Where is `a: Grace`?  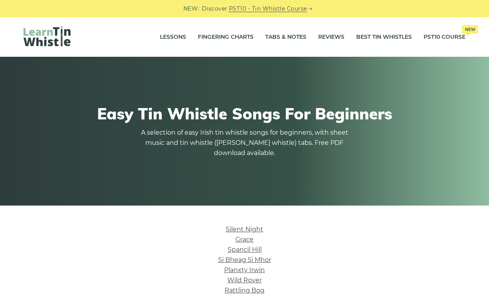 a: Grace is located at coordinates (244, 239).